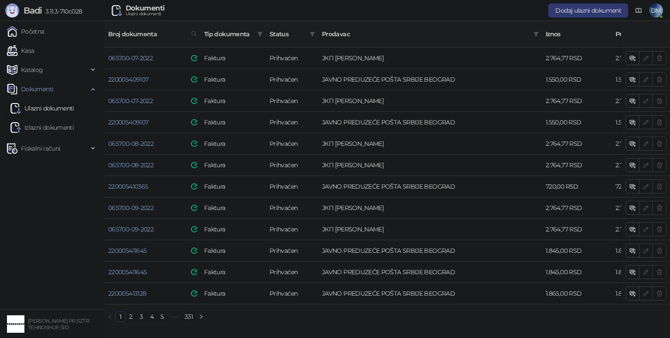 This screenshot has height=338, width=670. Describe the element at coordinates (33, 10) in the screenshot. I see `span: Badi` at that location.